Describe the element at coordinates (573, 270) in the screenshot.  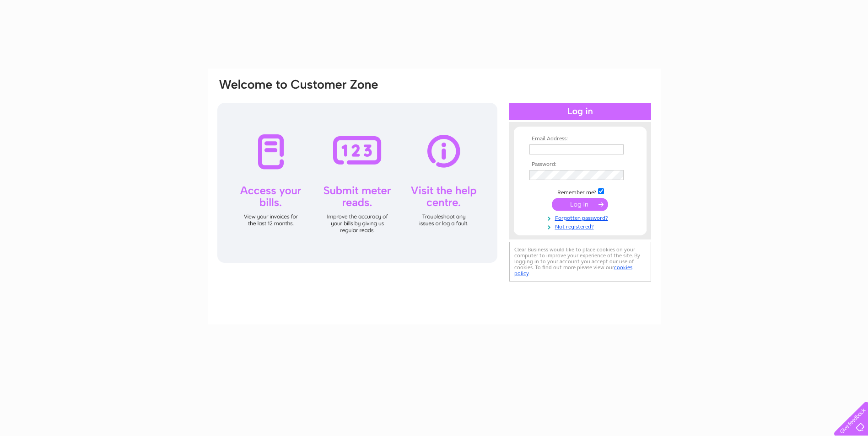
I see `a: cookies policy` at that location.